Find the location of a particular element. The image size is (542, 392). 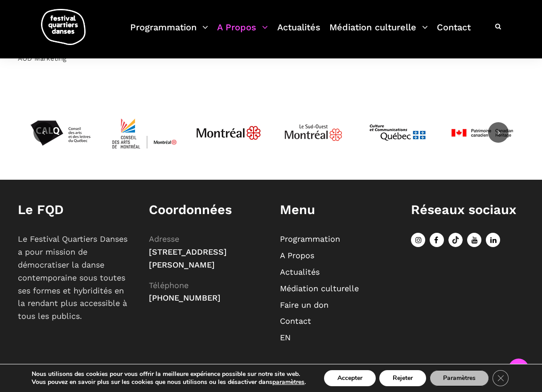

p: Le Festival Quartiers Danses a pour mission de démocratiser la danse contemporaine sous toutes se... is located at coordinates (74, 278).